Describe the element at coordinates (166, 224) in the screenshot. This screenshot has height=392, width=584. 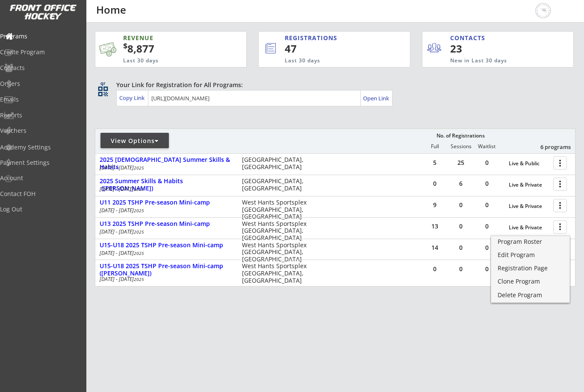
I see `div: U13 2025 TSHP Pre-season Mini-camp` at that location.